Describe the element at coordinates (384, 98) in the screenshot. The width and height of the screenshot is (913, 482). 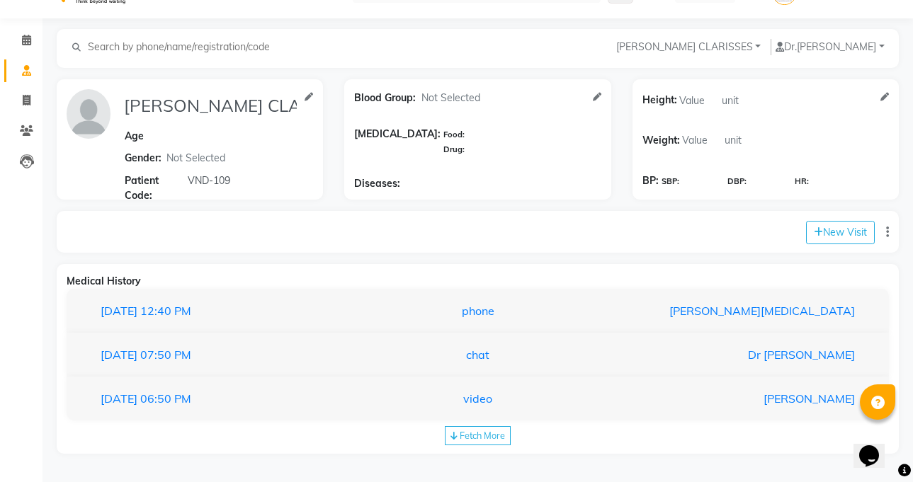
I see `span: Blood Group:` at that location.